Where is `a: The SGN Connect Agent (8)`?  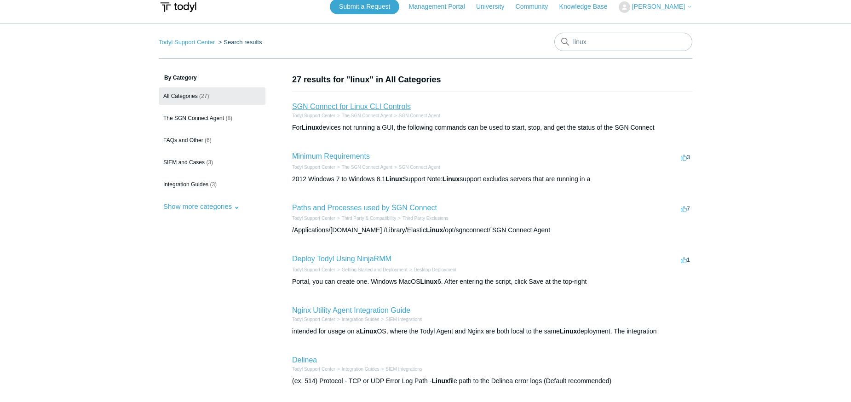 a: The SGN Connect Agent (8) is located at coordinates (212, 118).